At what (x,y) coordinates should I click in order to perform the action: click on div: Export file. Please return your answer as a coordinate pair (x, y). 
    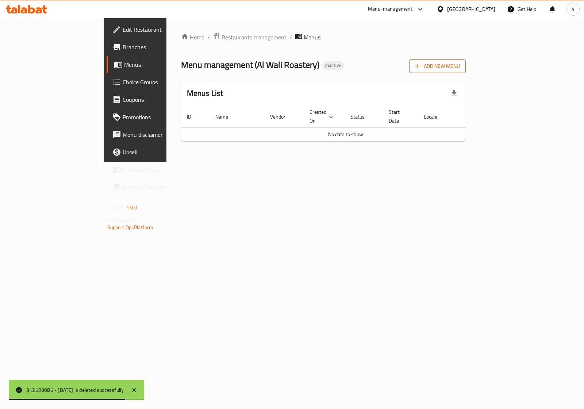
    Looking at the image, I should click on (454, 93).